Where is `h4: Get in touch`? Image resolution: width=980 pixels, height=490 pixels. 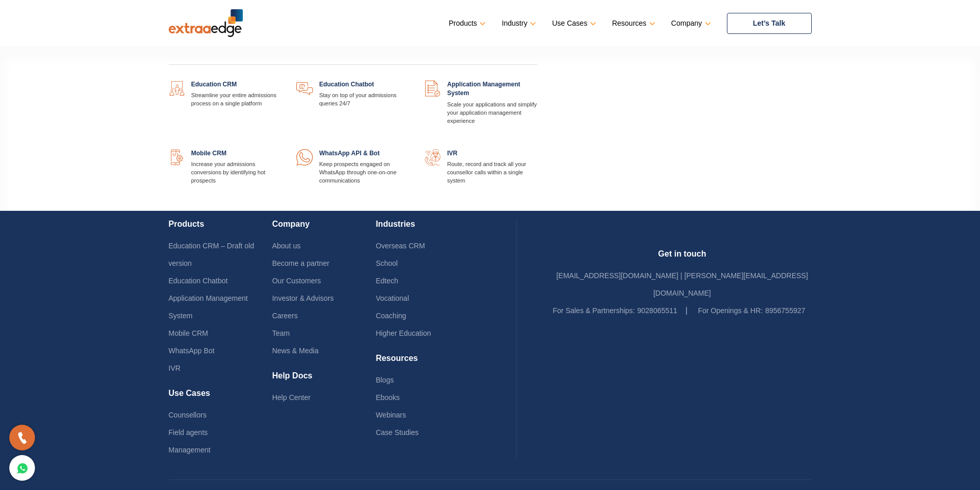 h4: Get in touch is located at coordinates (682, 257).